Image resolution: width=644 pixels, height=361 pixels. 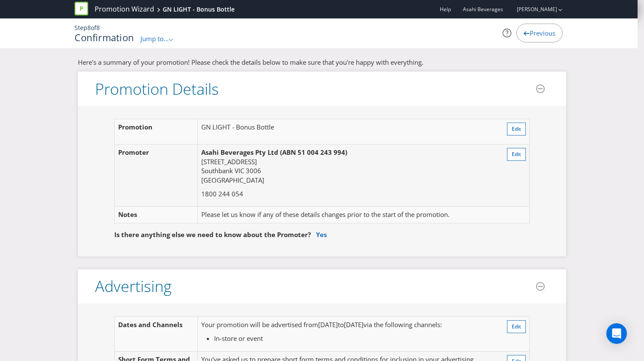 What do you see at coordinates (212, 235) in the screenshot?
I see `span: Is there anything else we need to know about the Promoter?` at bounding box center [212, 235].